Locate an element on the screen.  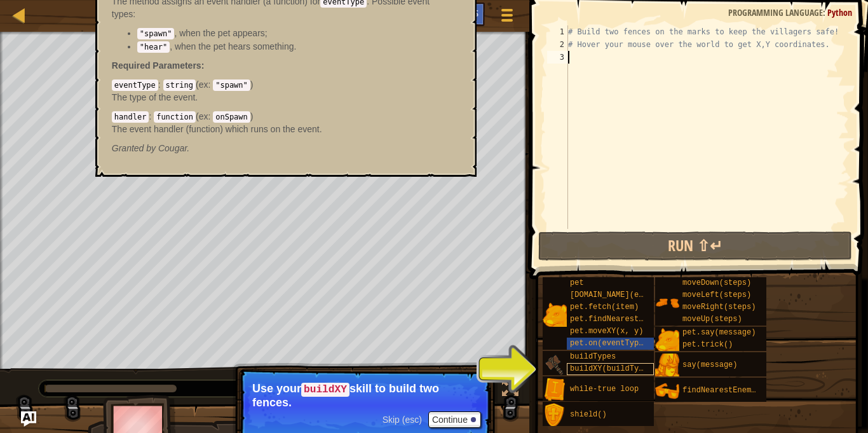
li: , when the pet appears; is located at coordinates (295, 33).